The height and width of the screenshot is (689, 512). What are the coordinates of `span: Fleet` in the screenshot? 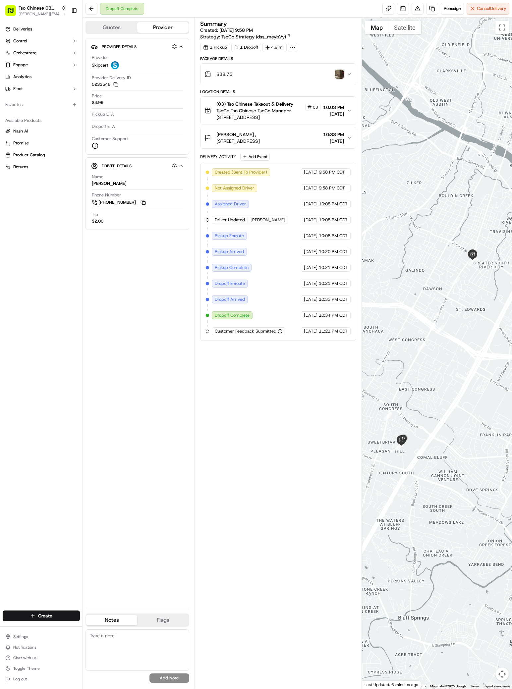 It's located at (18, 89).